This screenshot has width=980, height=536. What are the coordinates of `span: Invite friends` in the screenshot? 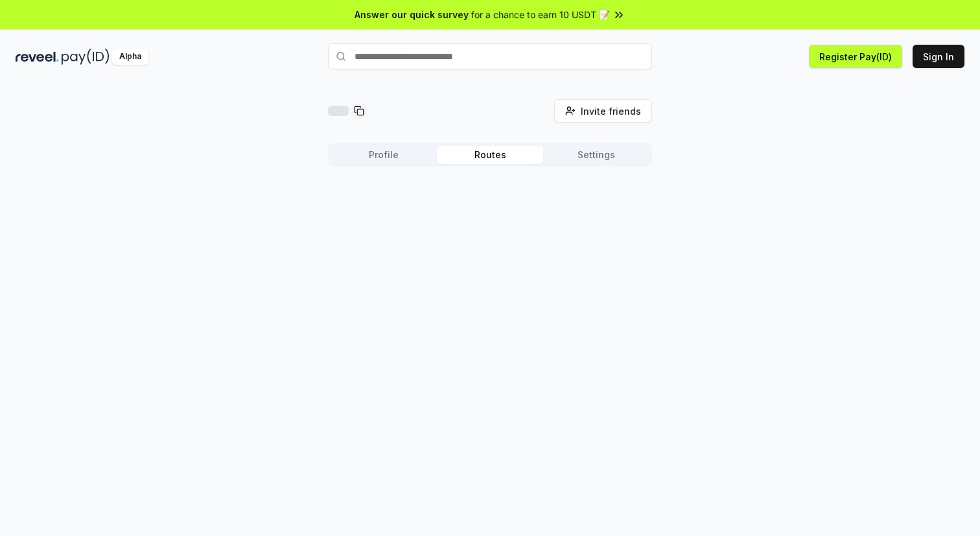 It's located at (610, 111).